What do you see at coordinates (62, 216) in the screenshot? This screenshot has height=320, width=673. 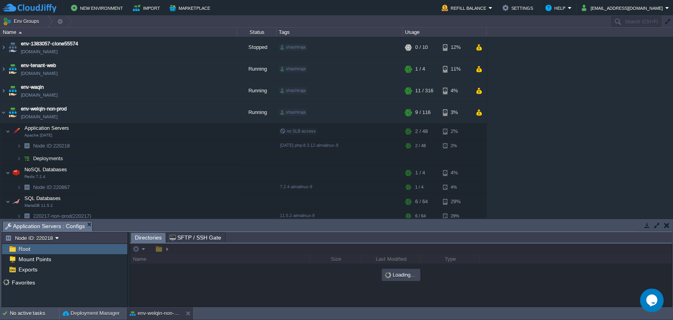 I see `a: 220217-non-prod(220217)` at bounding box center [62, 216].